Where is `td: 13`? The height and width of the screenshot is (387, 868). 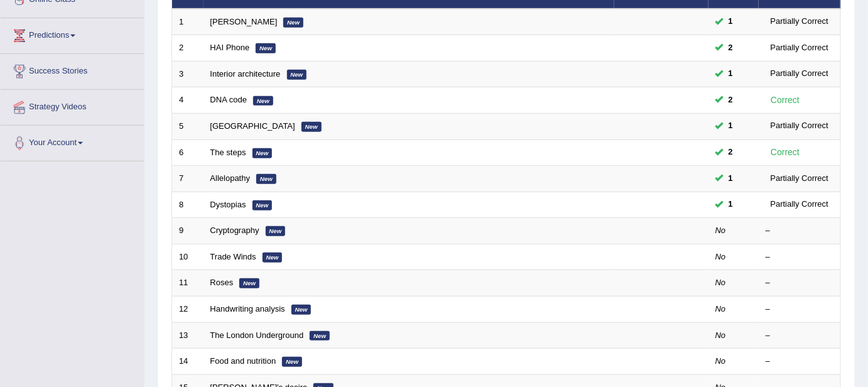 td: 13 is located at coordinates (188, 335).